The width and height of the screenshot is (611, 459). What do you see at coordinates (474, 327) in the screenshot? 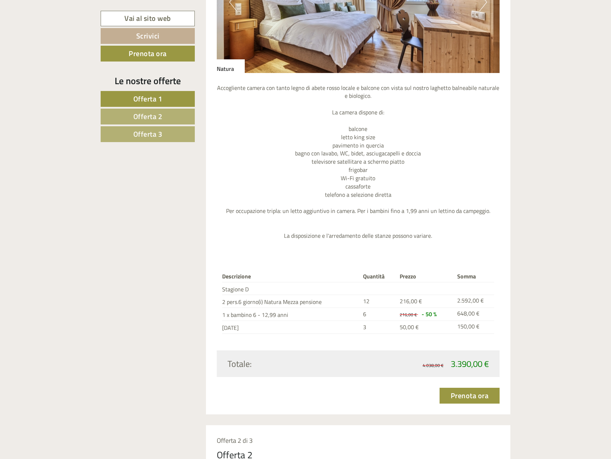
I see `td: 150,00 €` at bounding box center [474, 327].